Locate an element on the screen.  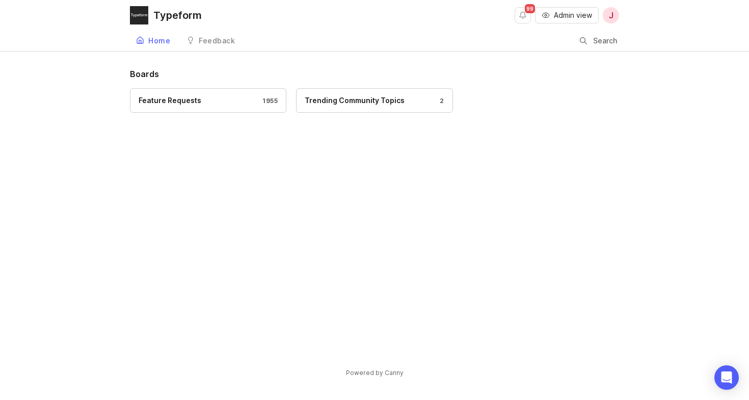
a: Trending Community Topics2 is located at coordinates (374, 100).